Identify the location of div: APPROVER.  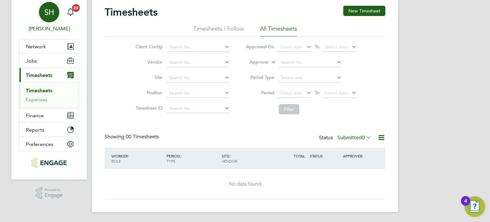
(358, 156).